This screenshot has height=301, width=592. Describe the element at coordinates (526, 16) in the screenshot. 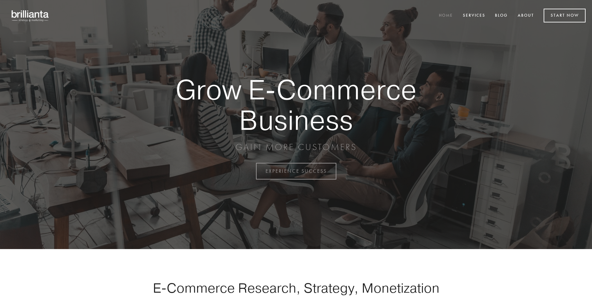

I see `a: About` at that location.